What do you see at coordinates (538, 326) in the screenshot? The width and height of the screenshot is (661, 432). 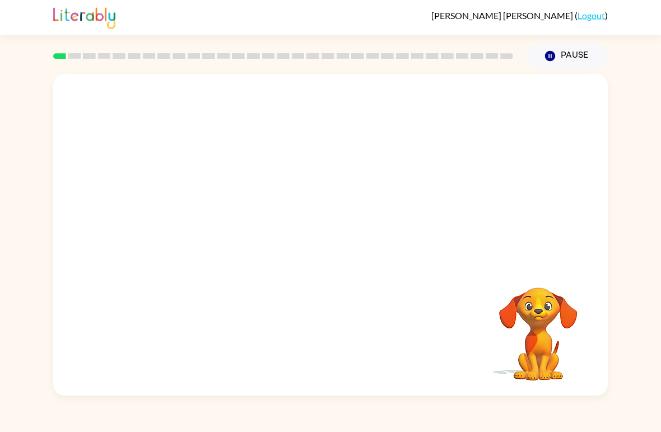 I see `video: Your browser must support playing .mp4 files to use Literably. Please try using another browser.` at bounding box center [538, 326].